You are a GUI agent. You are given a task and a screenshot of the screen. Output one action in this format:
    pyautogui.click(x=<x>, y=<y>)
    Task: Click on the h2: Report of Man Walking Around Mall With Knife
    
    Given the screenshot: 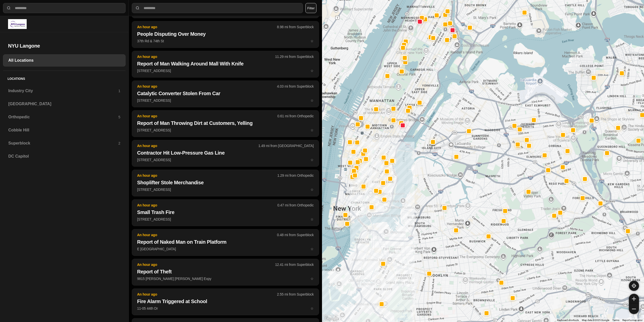 What is the action you would take?
    pyautogui.click(x=225, y=64)
    